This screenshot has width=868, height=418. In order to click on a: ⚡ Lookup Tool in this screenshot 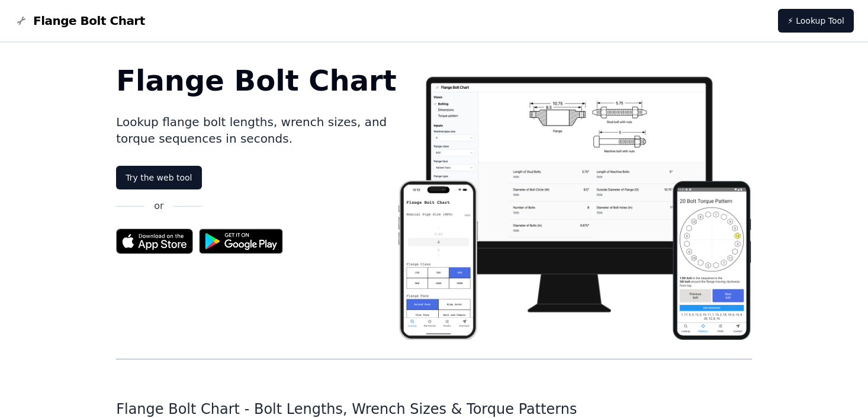, I will do `click(816, 21)`.